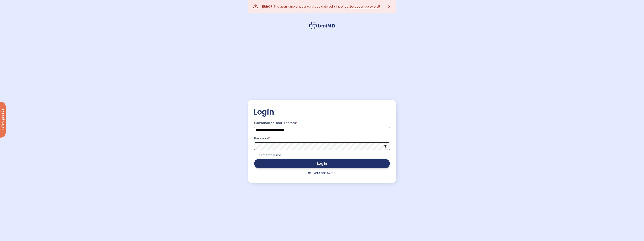 This screenshot has width=644, height=241. What do you see at coordinates (322, 139) in the screenshot?
I see `label: Password` at bounding box center [322, 139].